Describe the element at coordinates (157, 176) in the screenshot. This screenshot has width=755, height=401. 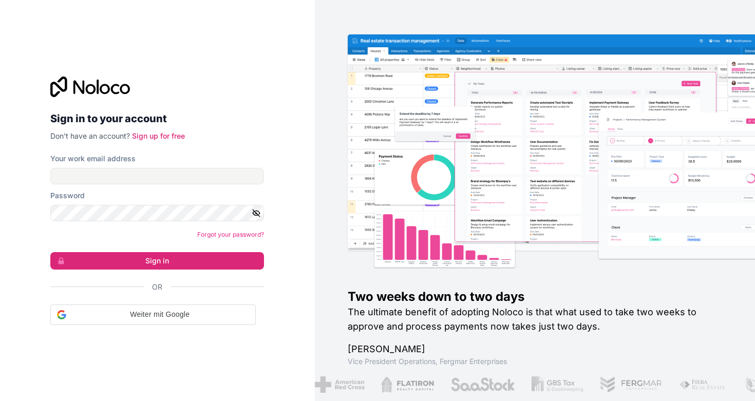
I see `input: Email address` at that location.